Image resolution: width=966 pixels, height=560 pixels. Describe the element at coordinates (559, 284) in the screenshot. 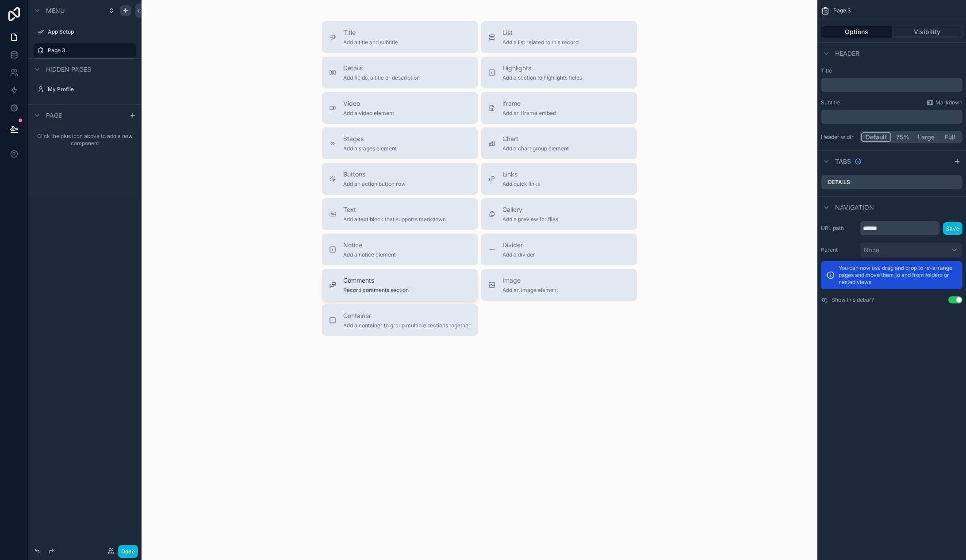

I see `button: ImageAdd an image element` at that location.